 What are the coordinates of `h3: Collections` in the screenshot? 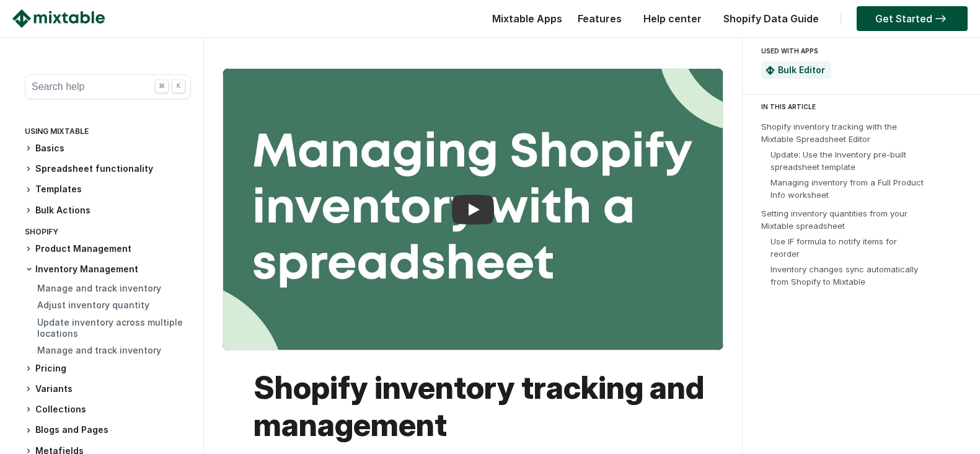 It's located at (108, 409).